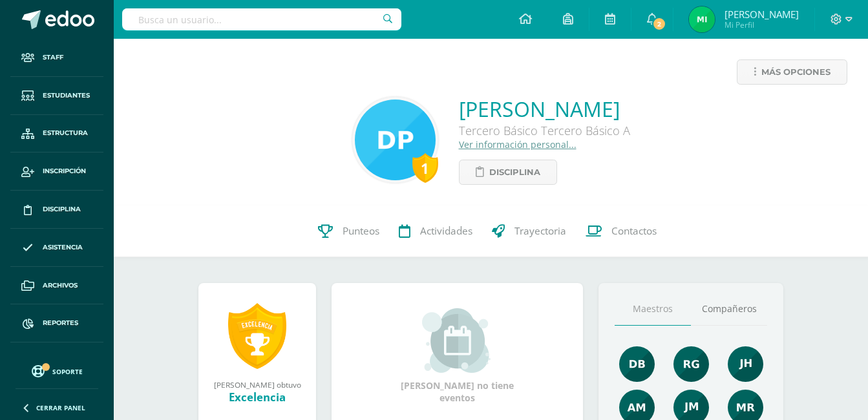 The height and width of the screenshot is (420, 868). What do you see at coordinates (426, 168) in the screenshot?
I see `div: 1` at bounding box center [426, 168].